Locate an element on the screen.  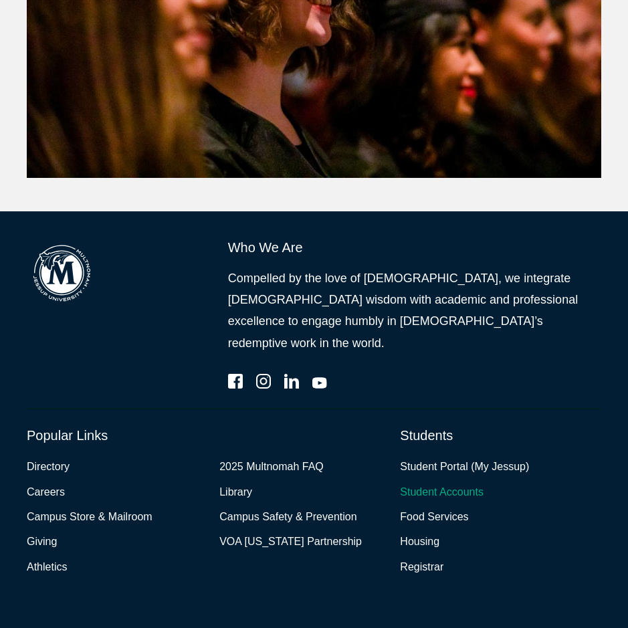
img: Multnomah Campus of Jessup University logo is located at coordinates (62, 273).